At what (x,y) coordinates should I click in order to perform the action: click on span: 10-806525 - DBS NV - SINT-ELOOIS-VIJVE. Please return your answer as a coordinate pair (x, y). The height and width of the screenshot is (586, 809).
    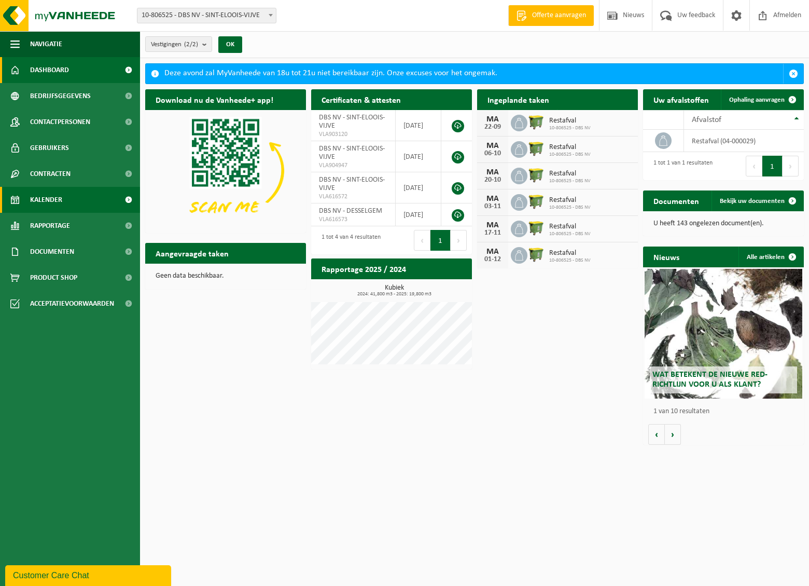
    Looking at the image, I should click on (206, 16).